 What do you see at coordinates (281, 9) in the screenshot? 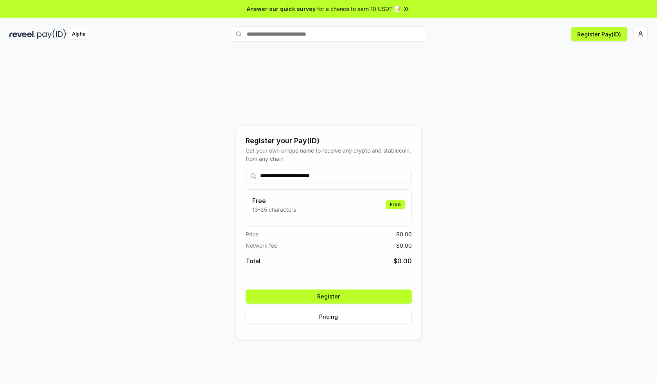
I see `span: Answer our quick survey` at bounding box center [281, 9].